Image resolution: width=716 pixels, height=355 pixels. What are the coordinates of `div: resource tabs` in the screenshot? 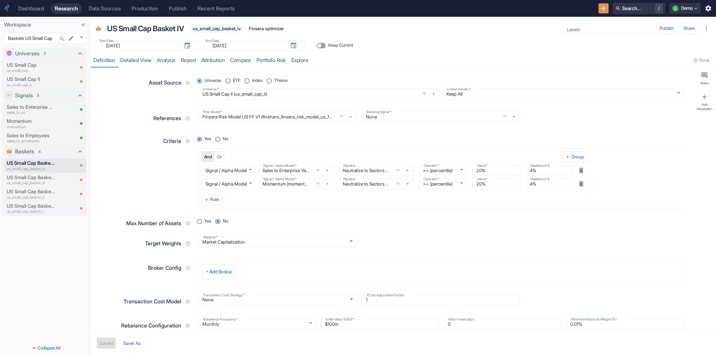 It's located at (403, 60).